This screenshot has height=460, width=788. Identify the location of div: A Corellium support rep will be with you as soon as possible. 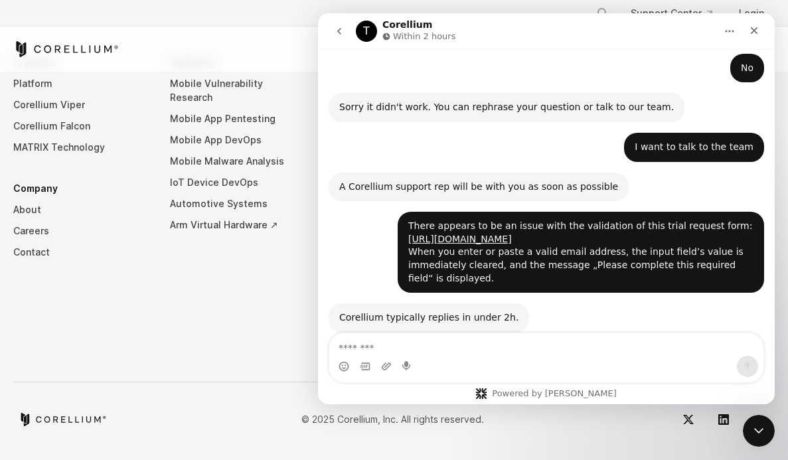
(161, 174).